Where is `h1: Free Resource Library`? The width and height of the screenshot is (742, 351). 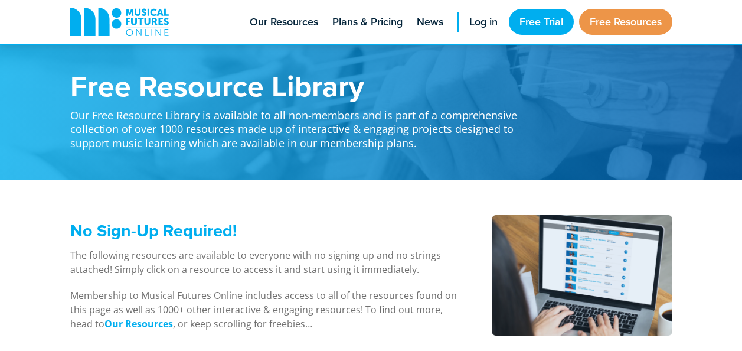 h1: Free Resource Library is located at coordinates (301, 86).